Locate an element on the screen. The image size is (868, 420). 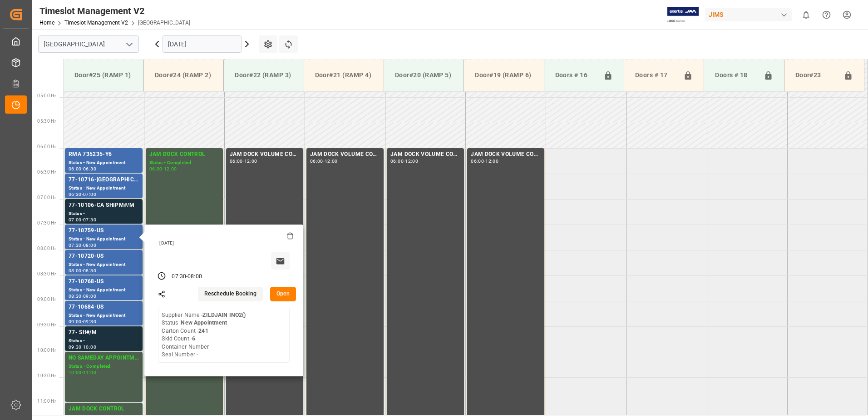
div: 11:00 is located at coordinates (89, 372).